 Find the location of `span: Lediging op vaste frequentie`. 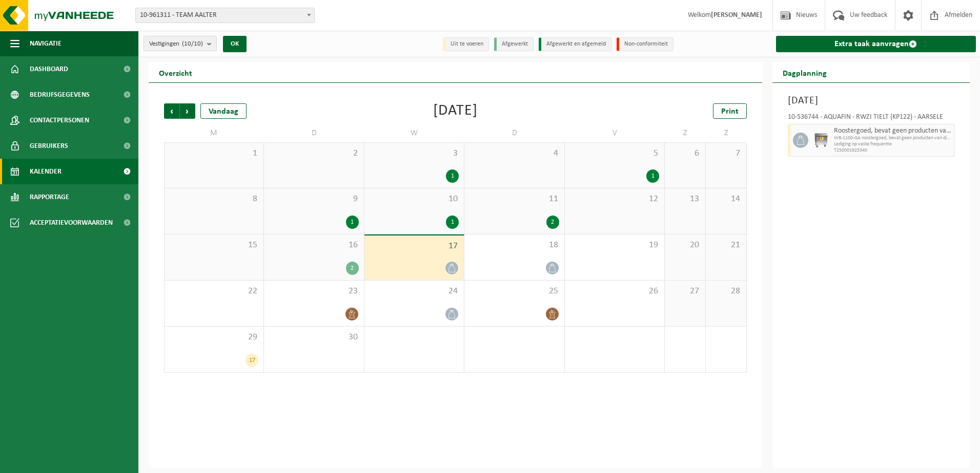

span: Lediging op vaste frequentie is located at coordinates (892, 144).